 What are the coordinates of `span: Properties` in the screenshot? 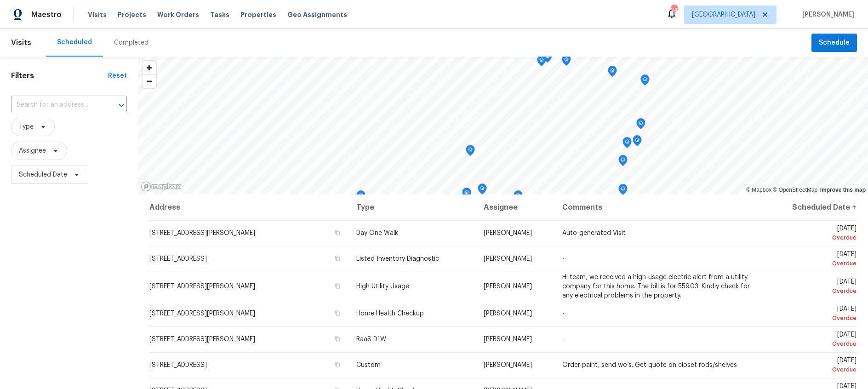 It's located at (259, 15).